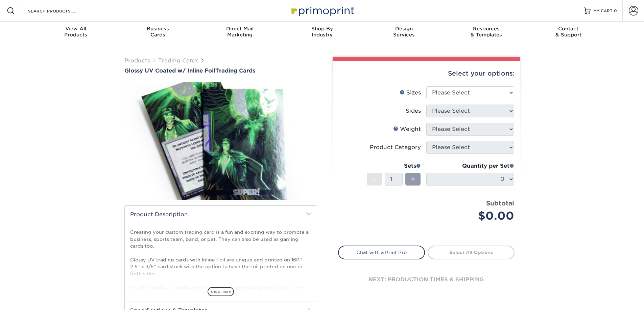 The height and width of the screenshot is (310, 644). I want to click on div: Sides, so click(413, 111).